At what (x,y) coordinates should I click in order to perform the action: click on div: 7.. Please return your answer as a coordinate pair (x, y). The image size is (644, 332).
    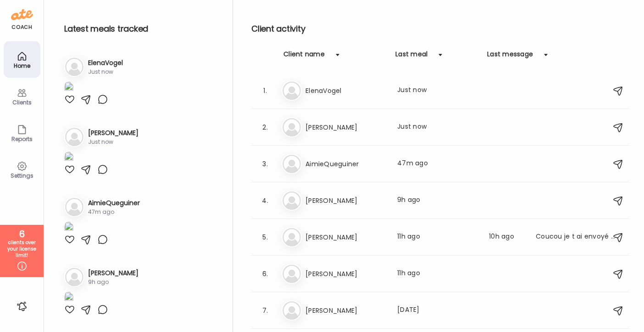
    Looking at the image, I should click on (265, 311).